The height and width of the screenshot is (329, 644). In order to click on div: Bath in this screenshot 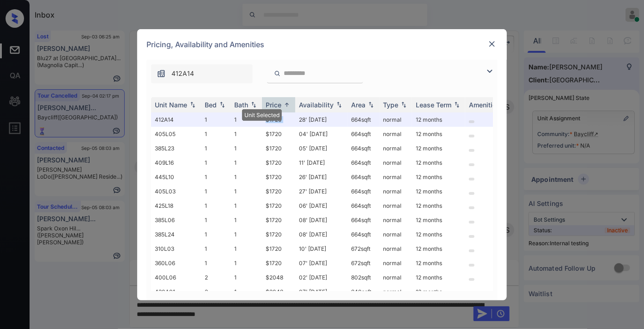, I will do `click(241, 104)`.